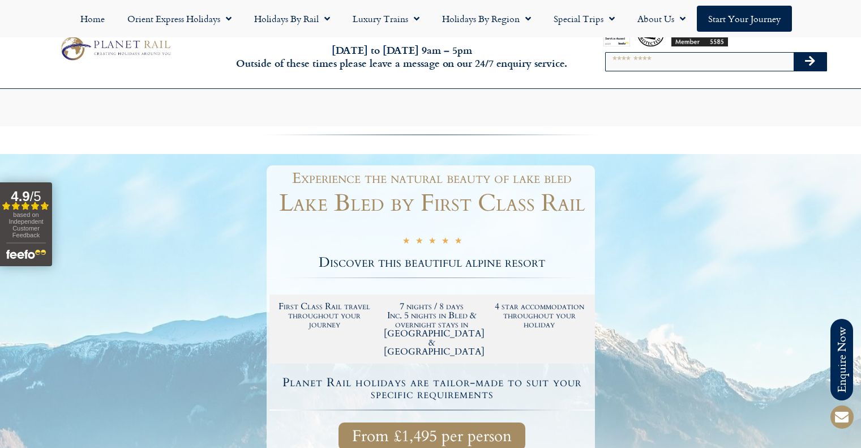 The height and width of the screenshot is (448, 861). I want to click on img: Planet Rail Train Holidays Logo, so click(115, 48).